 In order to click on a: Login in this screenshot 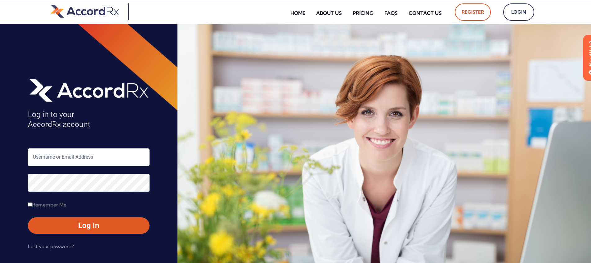, I will do `click(519, 12)`.